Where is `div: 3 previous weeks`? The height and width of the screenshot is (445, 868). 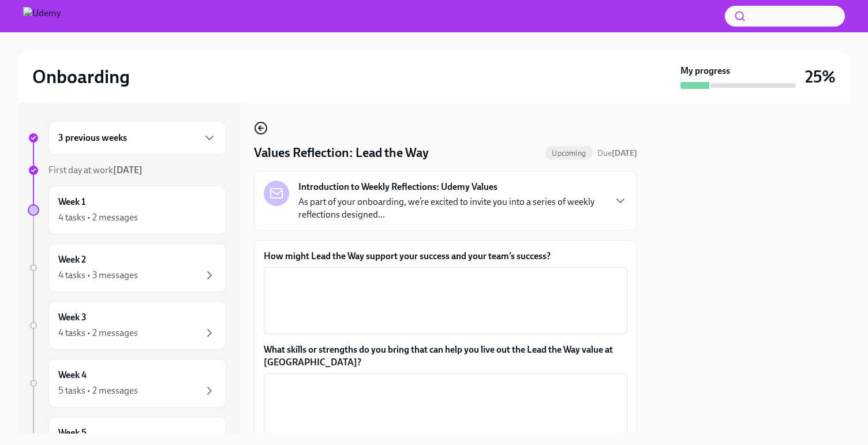
div: 3 previous weeks is located at coordinates (138, 138).